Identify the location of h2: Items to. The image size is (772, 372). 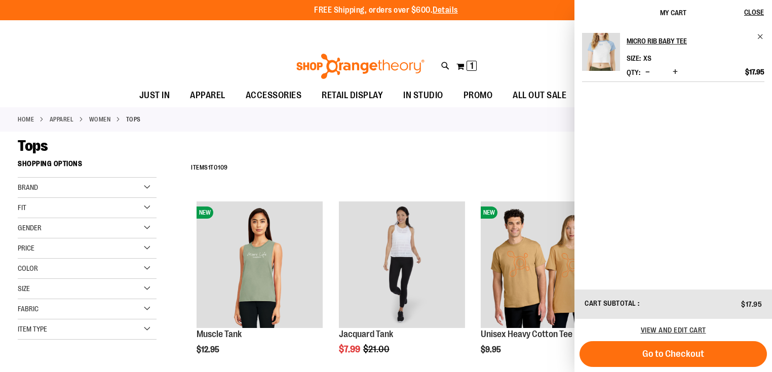
(209, 168).